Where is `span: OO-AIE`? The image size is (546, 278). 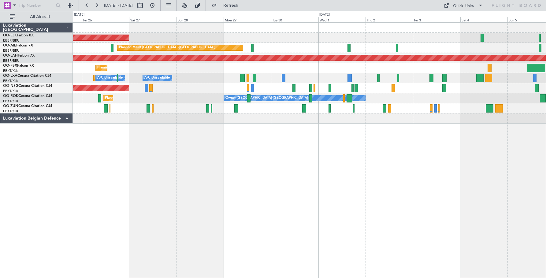
span: OO-AIE is located at coordinates (9, 46).